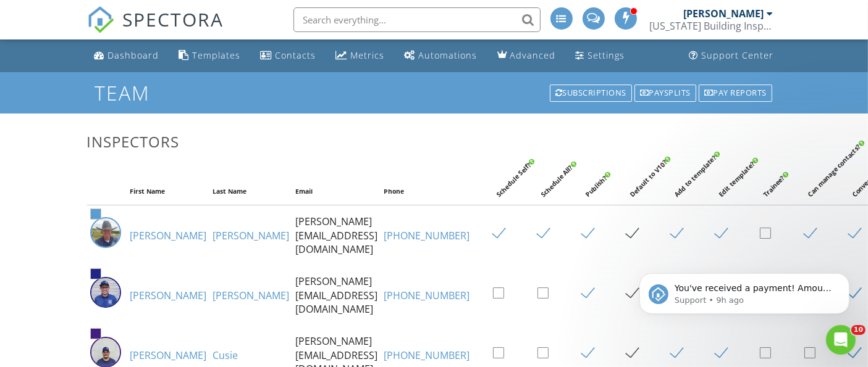  Describe the element at coordinates (736, 94) in the screenshot. I see `div: Pay reports` at that location.